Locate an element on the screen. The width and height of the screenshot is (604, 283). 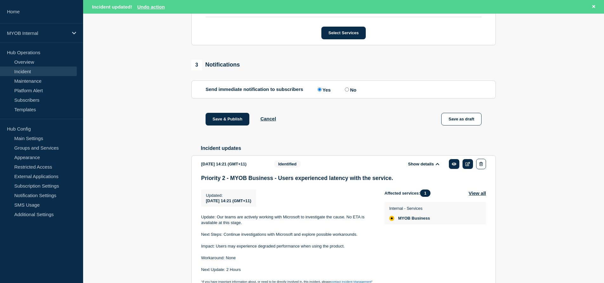
p: Next Update: 2 Hours is located at coordinates (288, 270).